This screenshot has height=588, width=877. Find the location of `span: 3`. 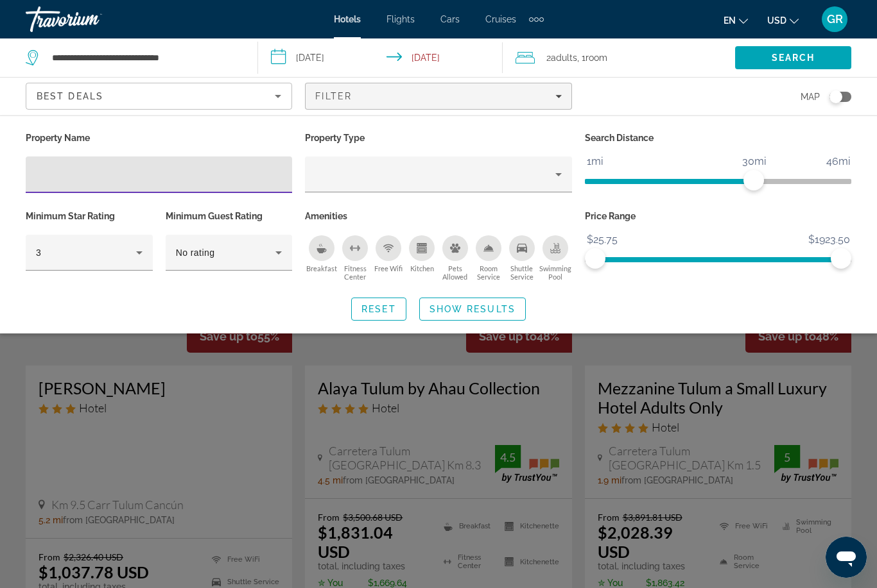

span: 3 is located at coordinates (39, 253).